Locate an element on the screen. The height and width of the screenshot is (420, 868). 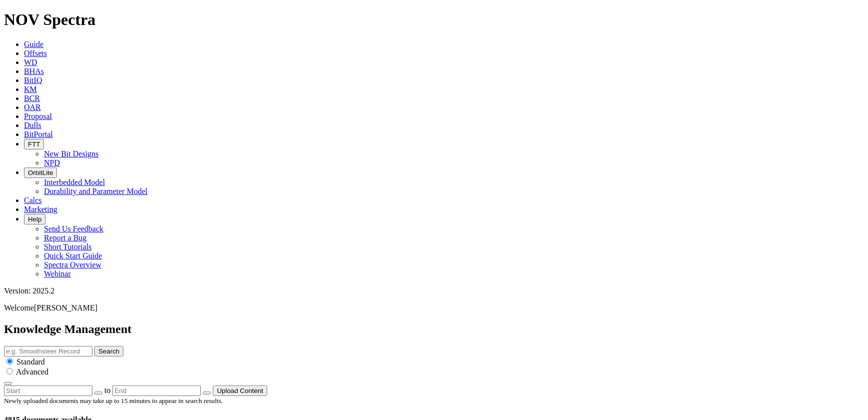
a: Quick Start Guide is located at coordinates (73, 255).